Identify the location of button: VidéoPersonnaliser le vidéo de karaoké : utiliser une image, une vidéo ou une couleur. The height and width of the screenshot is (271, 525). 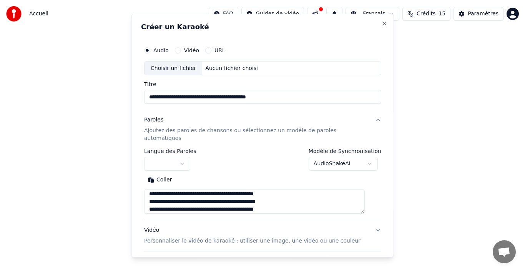
(263, 236).